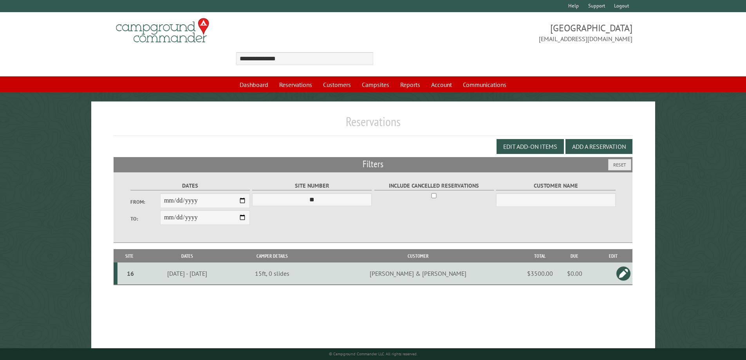  What do you see at coordinates (441, 85) in the screenshot?
I see `a: Account` at bounding box center [441, 85].